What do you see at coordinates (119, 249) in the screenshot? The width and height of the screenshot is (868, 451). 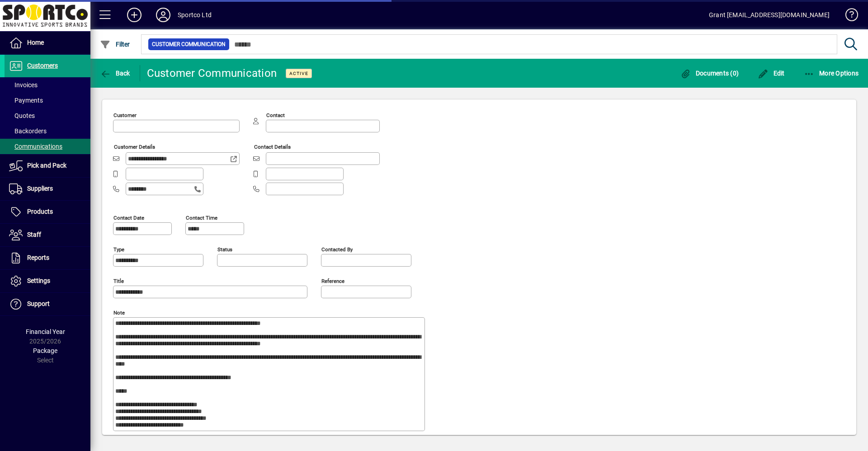 I see `mat-label: Type` at bounding box center [119, 249].